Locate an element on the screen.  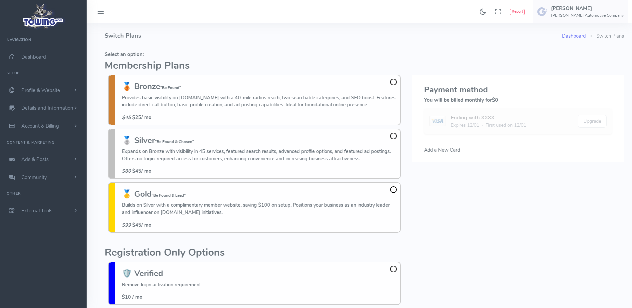
img: card image is located at coordinates (437, 121).